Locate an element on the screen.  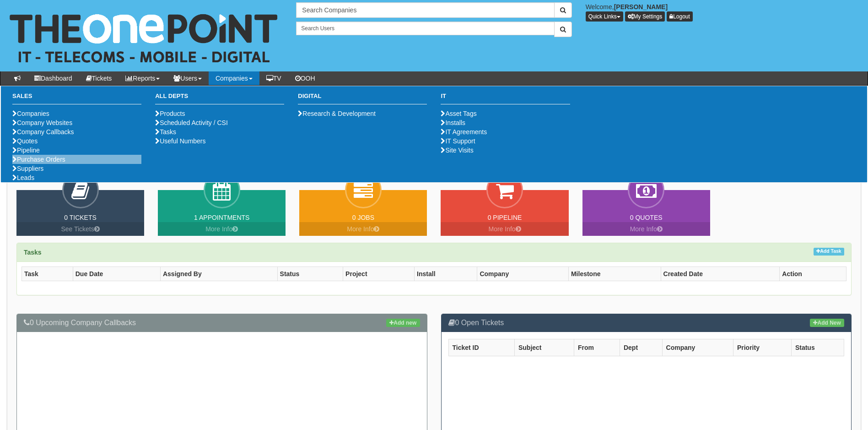
a: 0 Quotes is located at coordinates (646, 218).